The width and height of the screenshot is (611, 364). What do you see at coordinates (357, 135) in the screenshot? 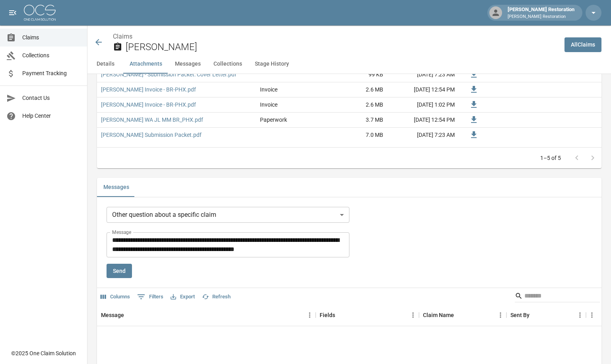
I see `div: 7.0 MB` at bounding box center [357, 135].